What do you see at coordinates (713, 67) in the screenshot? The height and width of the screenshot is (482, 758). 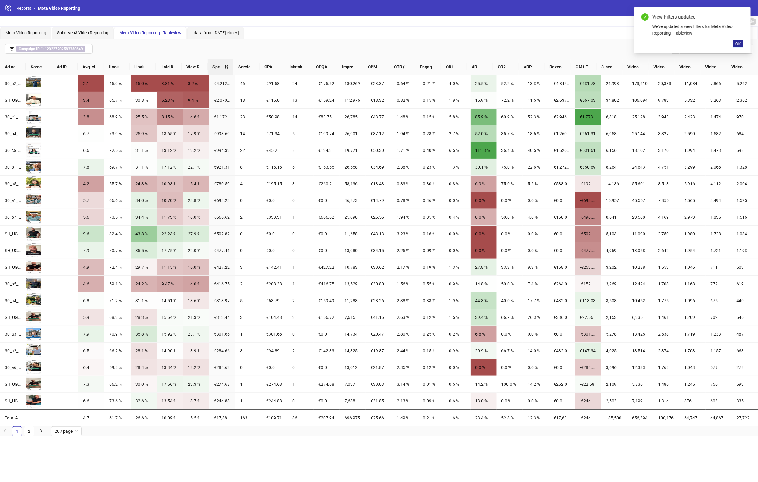 I see `th: Video Plays At 75%` at bounding box center [713, 67].